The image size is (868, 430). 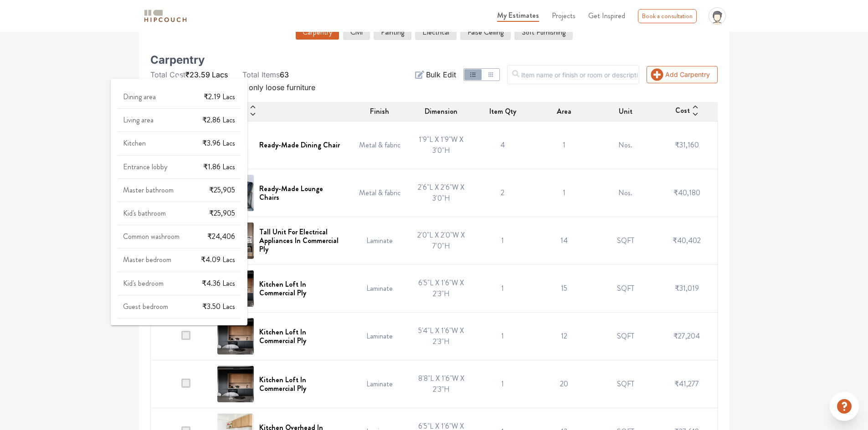 What do you see at coordinates (356, 32) in the screenshot?
I see `button: Civil` at bounding box center [356, 32].